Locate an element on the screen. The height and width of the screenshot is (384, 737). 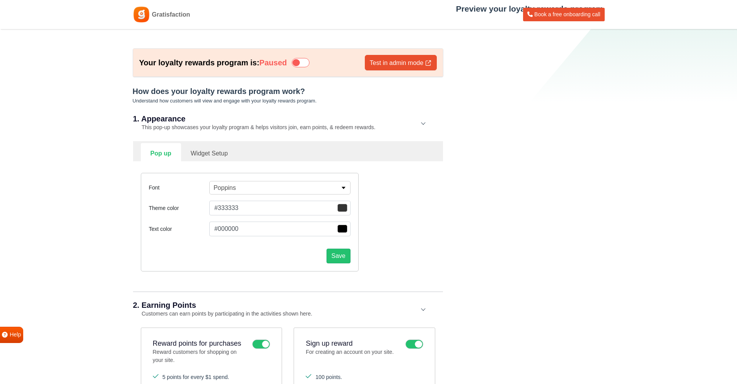
h6: Your loyalty rewards program is: is located at coordinates (213, 63).